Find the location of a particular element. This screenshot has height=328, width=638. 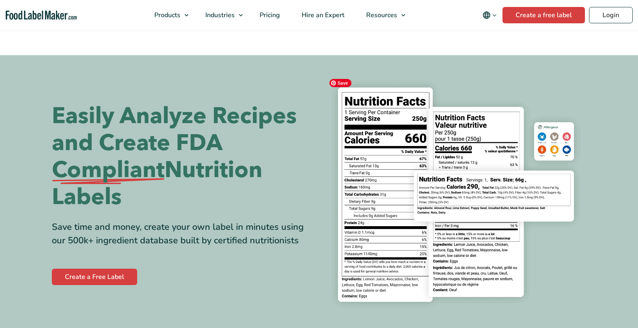

h1: Easily Analyze Recipes and Create FDA Nutrition Labels is located at coordinates (183, 156).